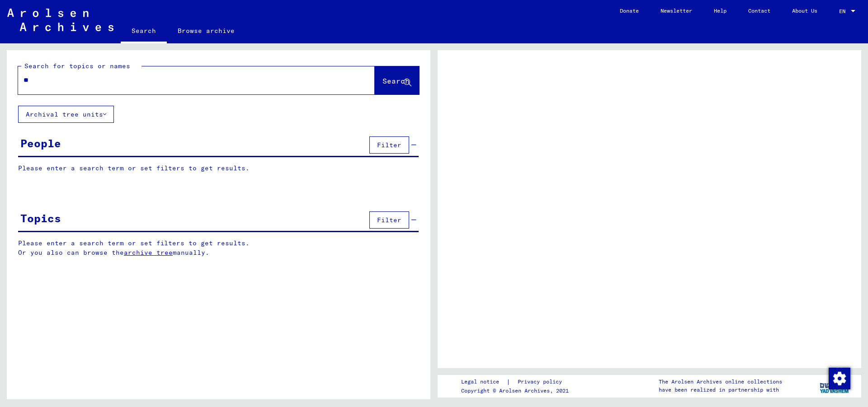 The image size is (868, 407). I want to click on p: The Arolsen Archives online collections, so click(720, 381).